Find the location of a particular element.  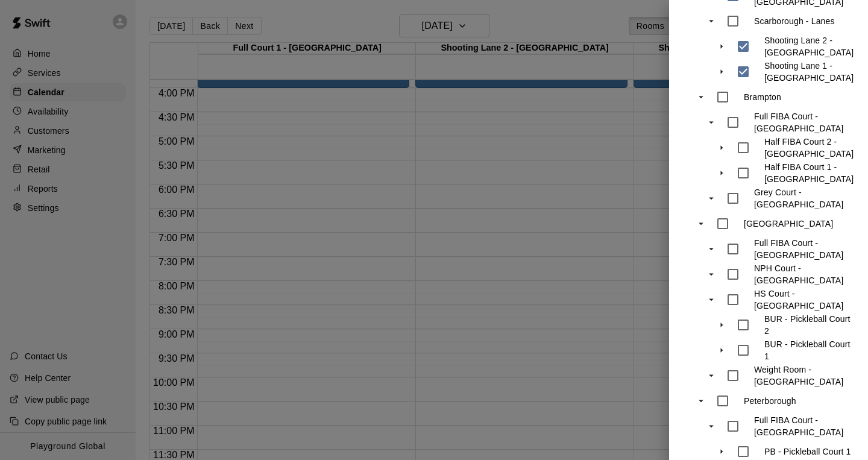

p: BUR - Pickleball Court 2 is located at coordinates (808, 325).